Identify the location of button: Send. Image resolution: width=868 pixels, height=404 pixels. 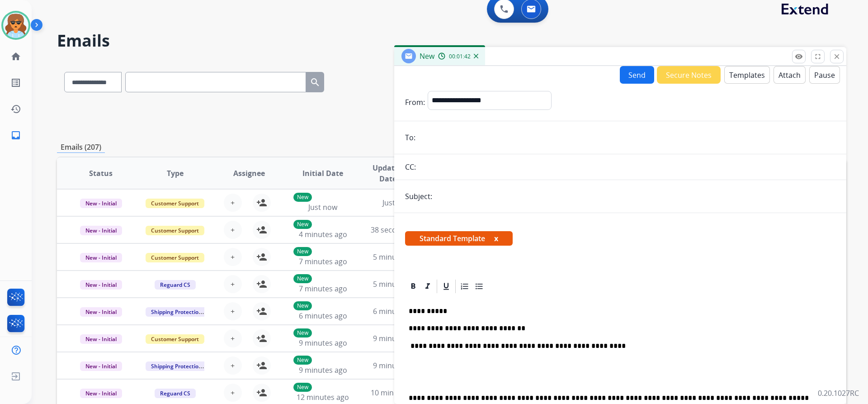
(637, 75).